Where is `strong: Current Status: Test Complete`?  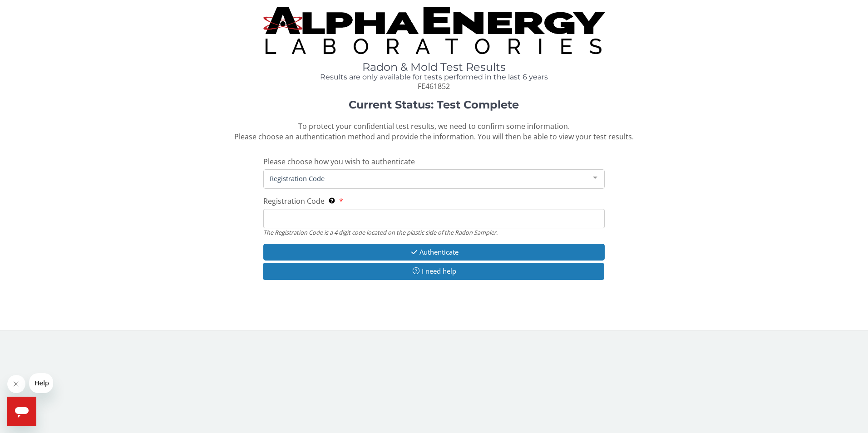 strong: Current Status: Test Complete is located at coordinates (434, 105).